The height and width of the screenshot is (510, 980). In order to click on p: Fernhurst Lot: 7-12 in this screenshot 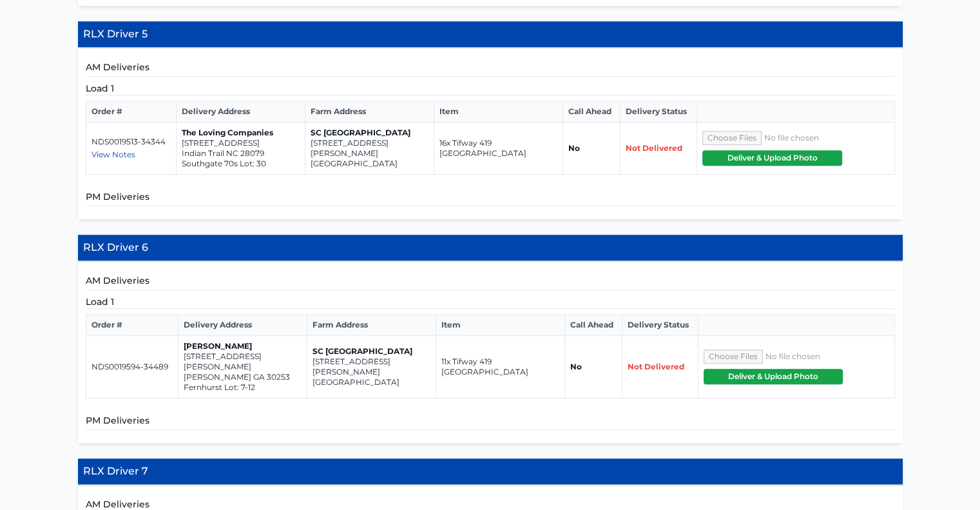, I will do `click(242, 387)`.